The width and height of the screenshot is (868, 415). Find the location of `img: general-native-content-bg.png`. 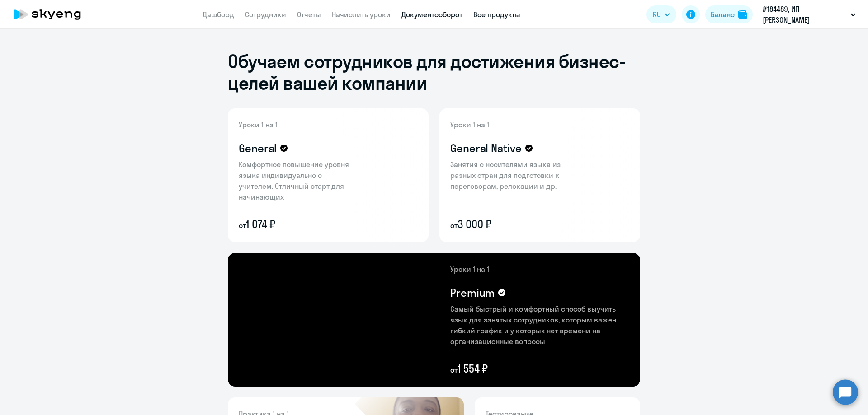

img: general-native-content-bg.png is located at coordinates (511, 176).